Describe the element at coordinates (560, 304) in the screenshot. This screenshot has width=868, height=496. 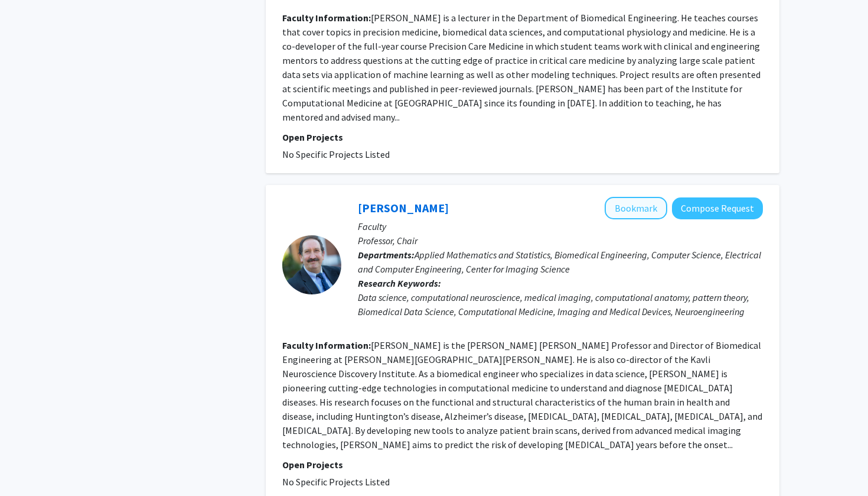
I see `div: Data science, computational neuroscience, medical imaging, computational anatomy, pattern theory,...` at that location.